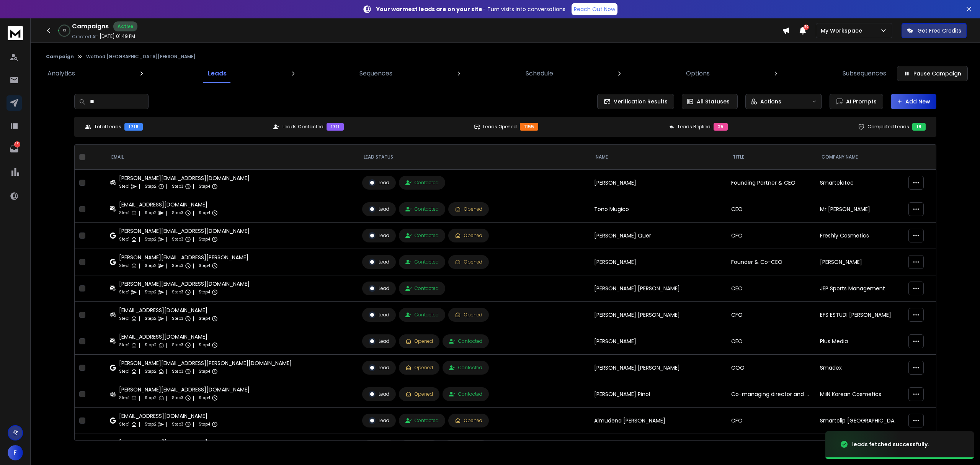 The image size is (980, 465). What do you see at coordinates (771, 262) in the screenshot?
I see `td: Founder & Co-CEO` at bounding box center [771, 262].